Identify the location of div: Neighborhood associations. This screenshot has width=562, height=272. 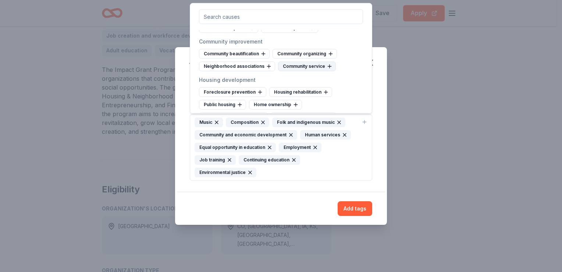
(237, 66).